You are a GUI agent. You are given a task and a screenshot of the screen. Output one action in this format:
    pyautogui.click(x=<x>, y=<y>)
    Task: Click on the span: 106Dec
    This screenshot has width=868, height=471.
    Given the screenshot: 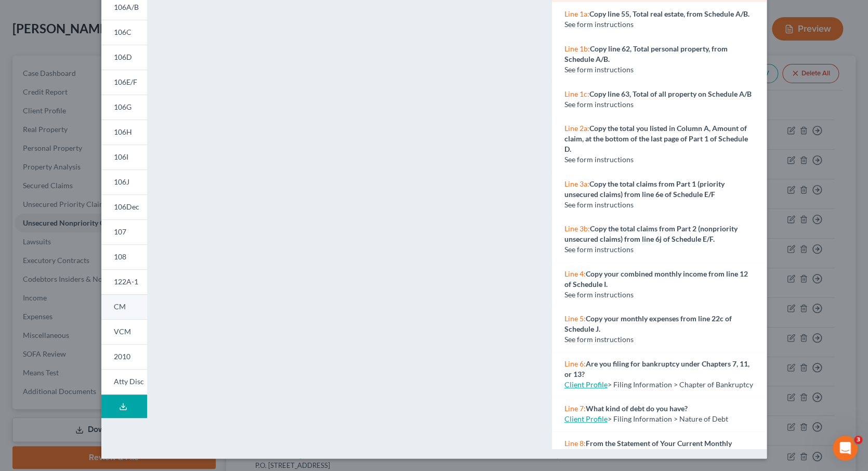 What is the action you would take?
    pyautogui.click(x=126, y=207)
    